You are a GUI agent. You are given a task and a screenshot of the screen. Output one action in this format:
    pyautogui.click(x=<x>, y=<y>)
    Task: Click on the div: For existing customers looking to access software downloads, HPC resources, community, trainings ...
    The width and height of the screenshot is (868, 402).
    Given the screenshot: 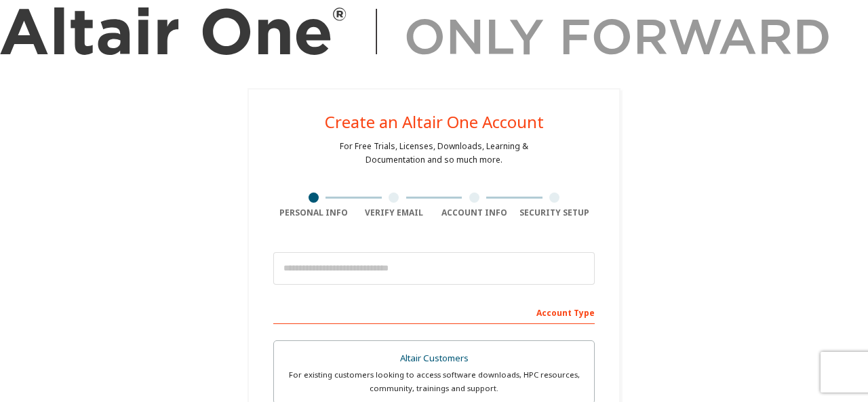 What is the action you would take?
    pyautogui.click(x=434, y=381)
    